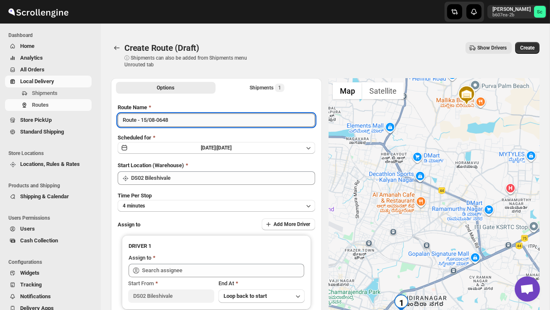 This screenshot has height=310, width=550. What do you see at coordinates (216, 246) in the screenshot?
I see `h3: DRIVER 1` at bounding box center [216, 246].